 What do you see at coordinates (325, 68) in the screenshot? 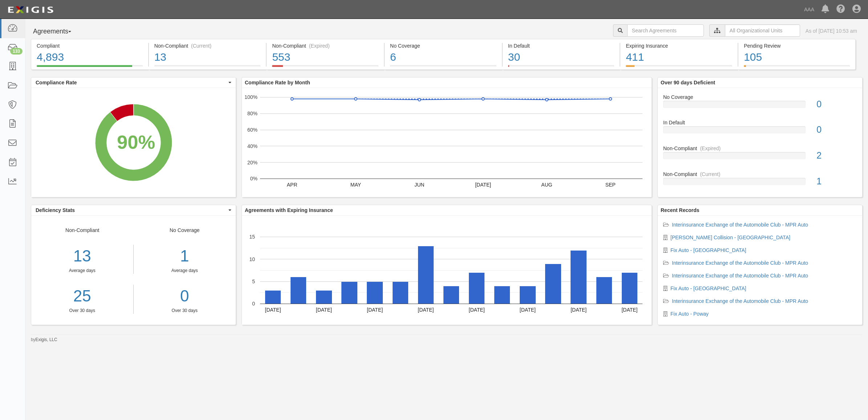
I see `a: Non-Compliant(Expired)553` at bounding box center [325, 68].